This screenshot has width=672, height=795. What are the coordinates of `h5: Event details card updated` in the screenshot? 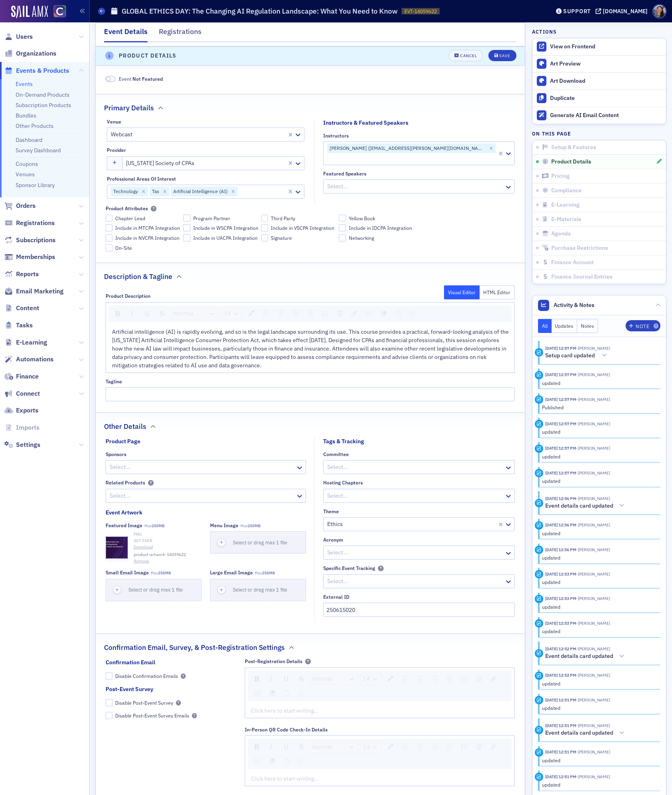 It's located at (579, 506).